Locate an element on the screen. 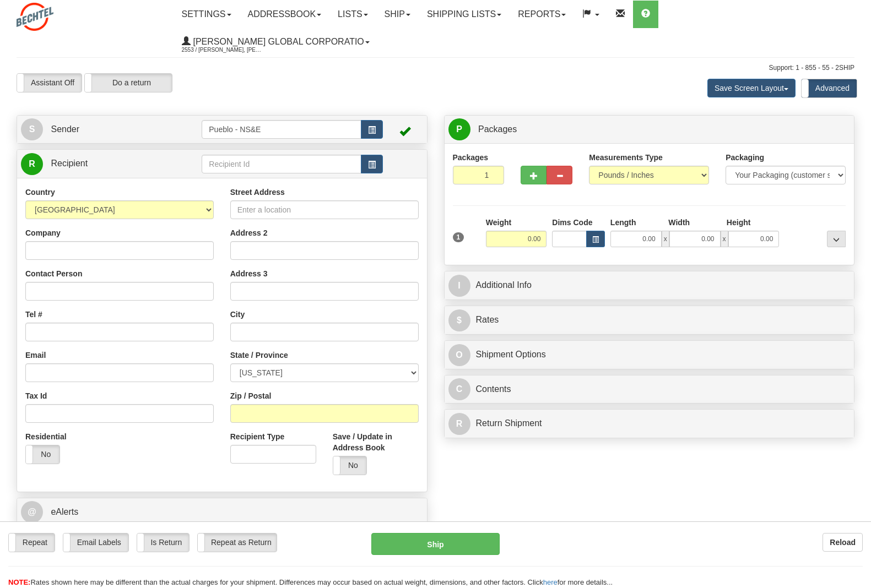  span: I is located at coordinates (459, 285).